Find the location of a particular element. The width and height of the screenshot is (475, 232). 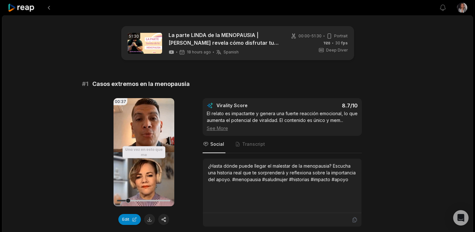

span: 18 hours ago is located at coordinates (199, 52).